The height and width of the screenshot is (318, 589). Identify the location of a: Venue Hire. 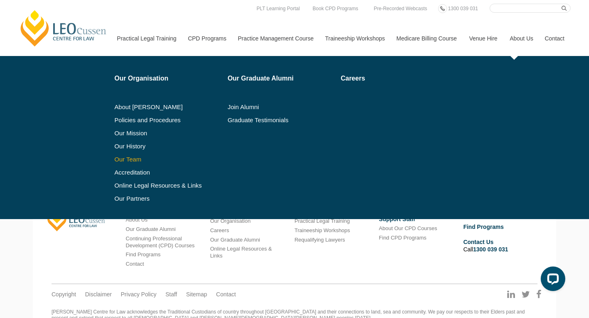
(483, 38).